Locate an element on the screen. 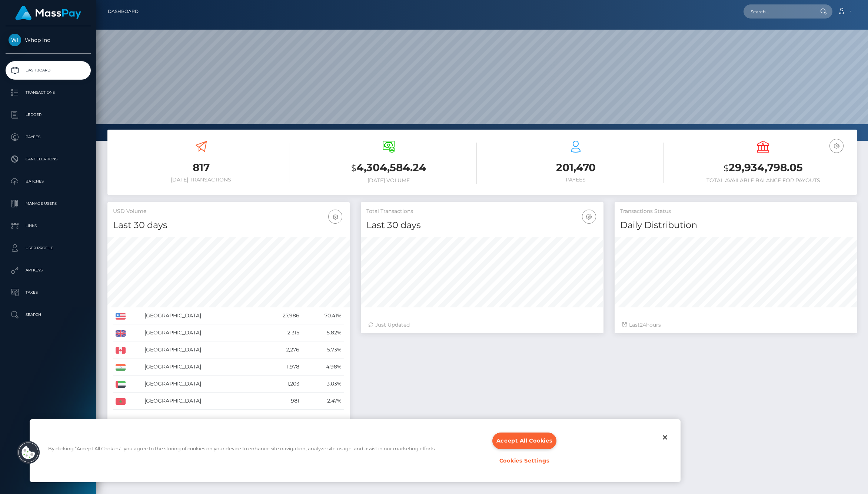 The height and width of the screenshot is (494, 868). p: Dashboard is located at coordinates (48, 70).